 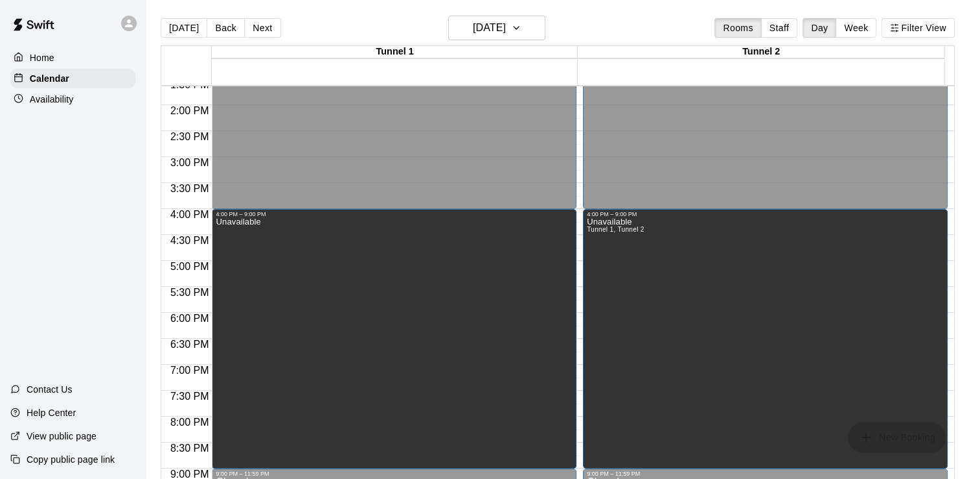 What do you see at coordinates (73, 99) in the screenshot?
I see `a: Availability` at bounding box center [73, 99].